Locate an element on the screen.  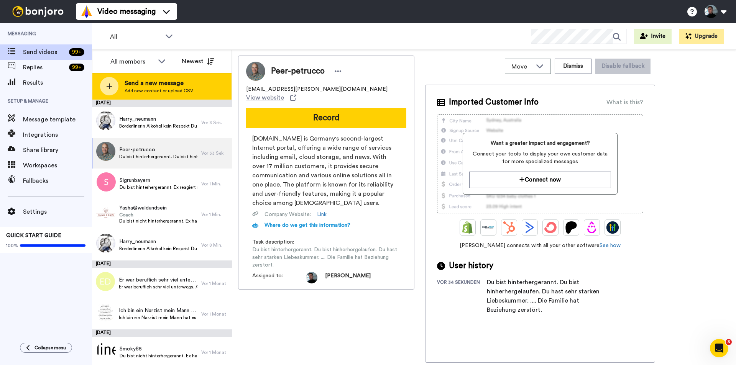
button: Disable fallback is located at coordinates (623, 66).